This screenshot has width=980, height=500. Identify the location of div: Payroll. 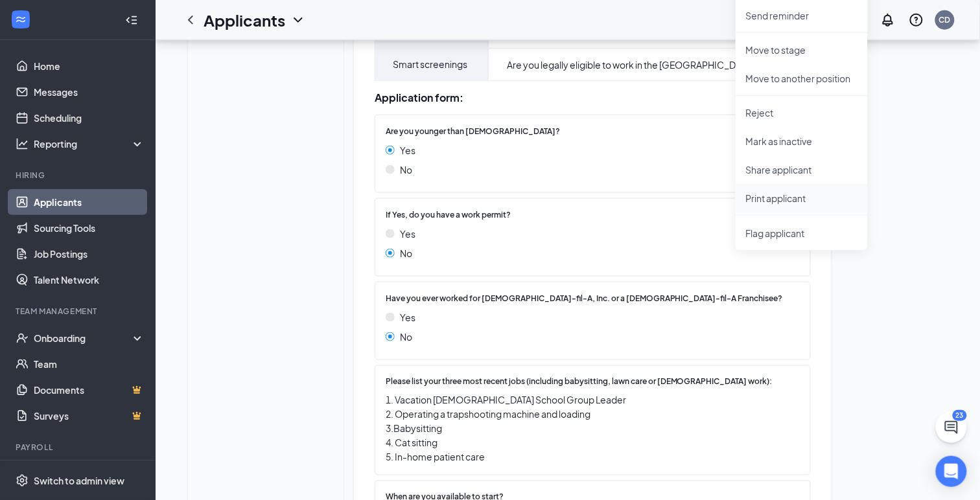
(78, 447).